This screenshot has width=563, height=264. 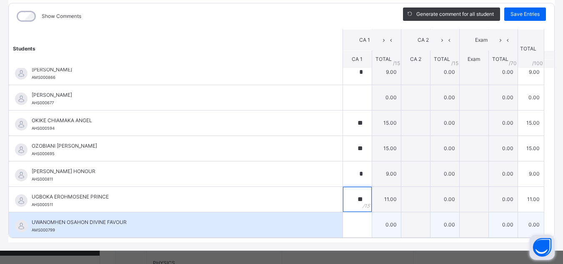 I want to click on span: AHS000695, so click(x=43, y=153).